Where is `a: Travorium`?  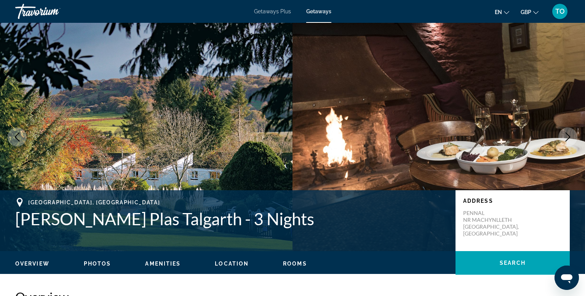 a: Travorium is located at coordinates (53, 11).